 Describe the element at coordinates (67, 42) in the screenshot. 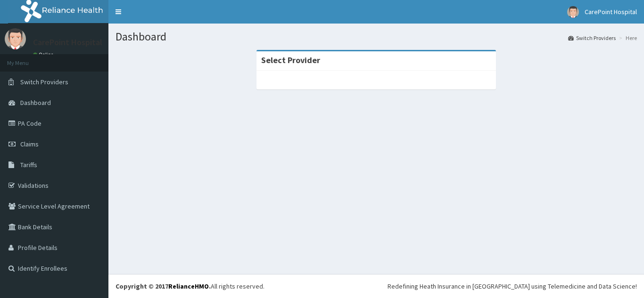

I see `p: CarePoint Hospital` at that location.